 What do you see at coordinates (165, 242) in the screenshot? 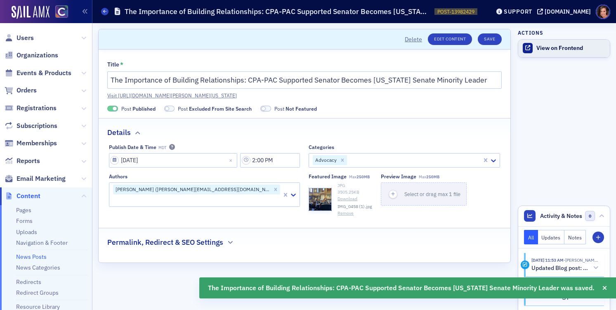
I see `h2: Permalink, Redirect & SEO Settings` at bounding box center [165, 242].